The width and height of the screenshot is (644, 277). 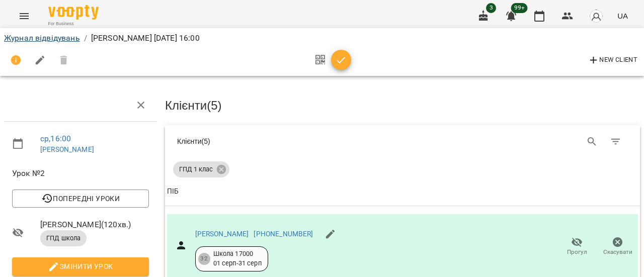 What do you see at coordinates (80, 199) in the screenshot?
I see `span: Попередні уроки` at bounding box center [80, 199].